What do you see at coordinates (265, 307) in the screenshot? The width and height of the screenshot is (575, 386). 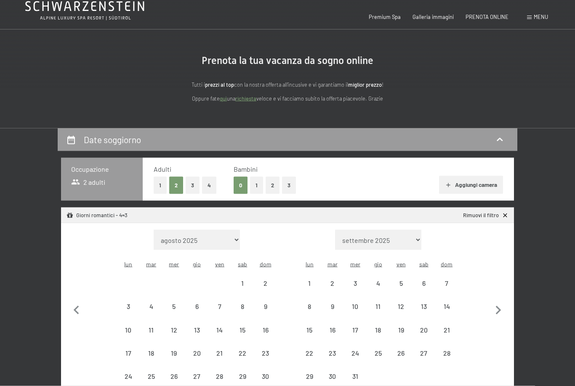 I see `div: Sun Nov 09 2025` at bounding box center [265, 307].